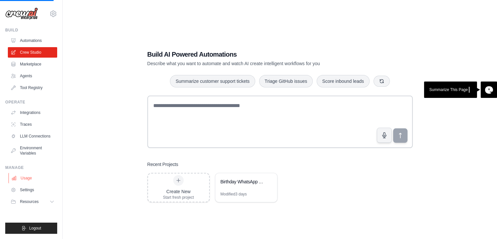  I want to click on a: Usage, so click(33, 178).